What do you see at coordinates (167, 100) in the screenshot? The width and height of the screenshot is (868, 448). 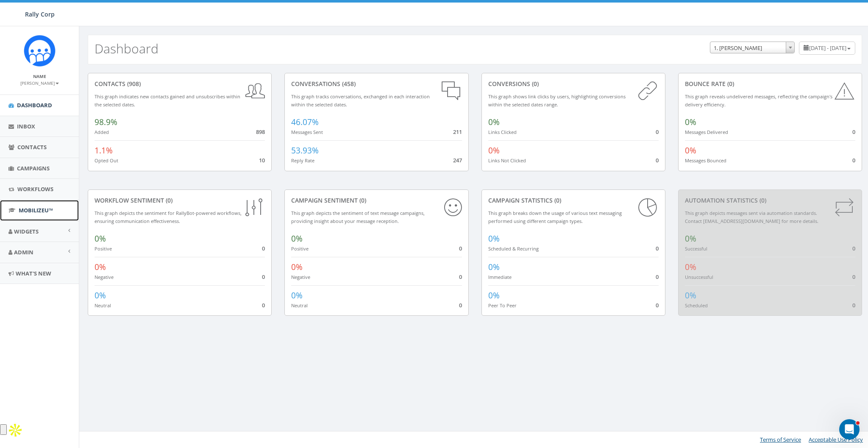 I see `small: This graph indicates new contacts gained and unsubscribes within the selected dates.` at bounding box center [167, 100].